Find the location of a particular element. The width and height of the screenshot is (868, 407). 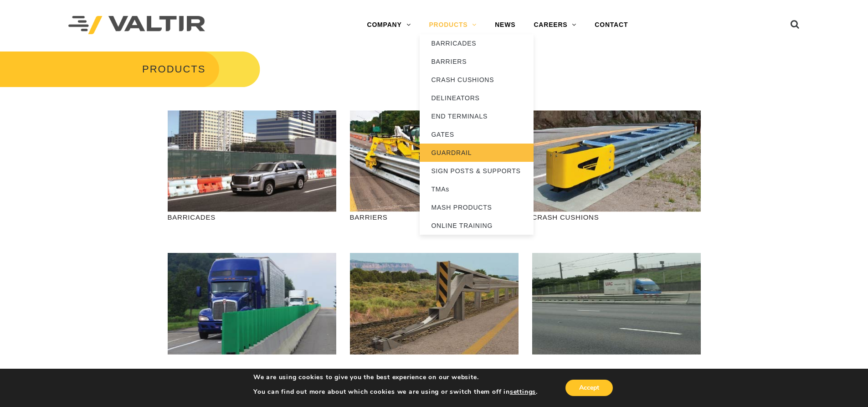

a: CONTACT is located at coordinates (611, 25).